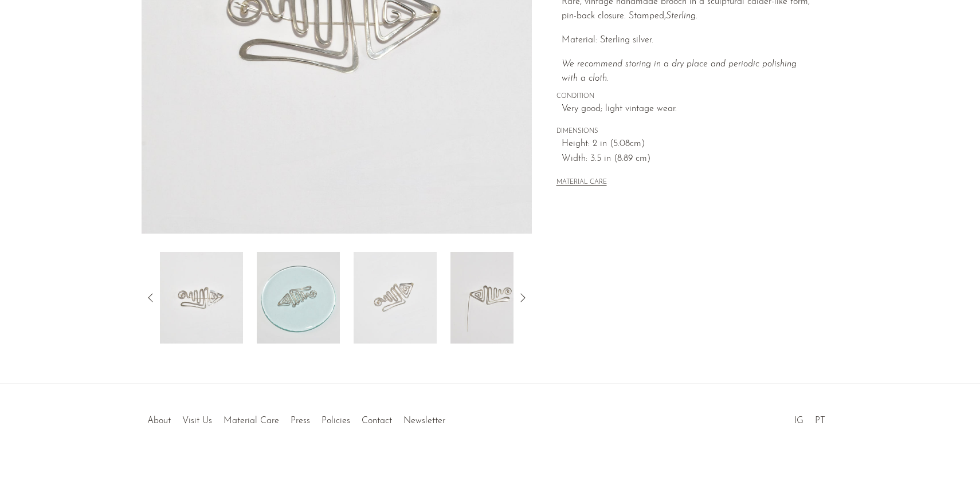 Image resolution: width=980 pixels, height=497 pixels. Describe the element at coordinates (686, 132) in the screenshot. I see `span: DIMENSIONS` at that location.